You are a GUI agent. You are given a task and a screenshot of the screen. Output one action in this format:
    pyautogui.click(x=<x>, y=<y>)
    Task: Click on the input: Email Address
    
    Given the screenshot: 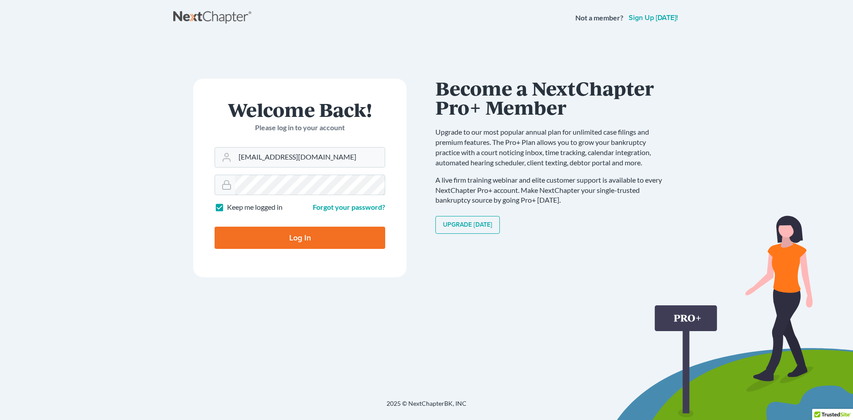 What is the action you would take?
    pyautogui.click(x=310, y=157)
    